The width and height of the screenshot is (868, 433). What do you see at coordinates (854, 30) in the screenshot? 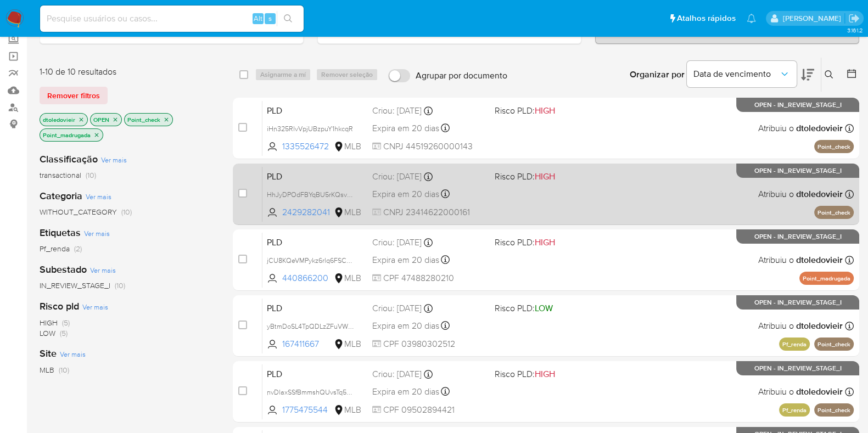
I see `span: 3.161.2` at bounding box center [854, 30].